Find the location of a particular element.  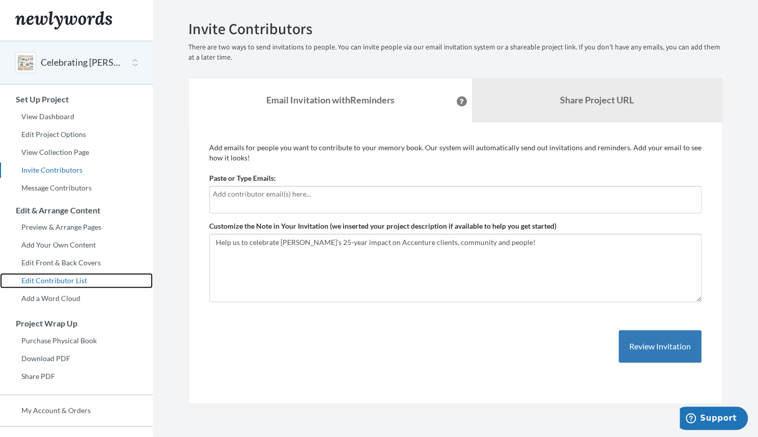

b: Share Project URL is located at coordinates (596, 100).